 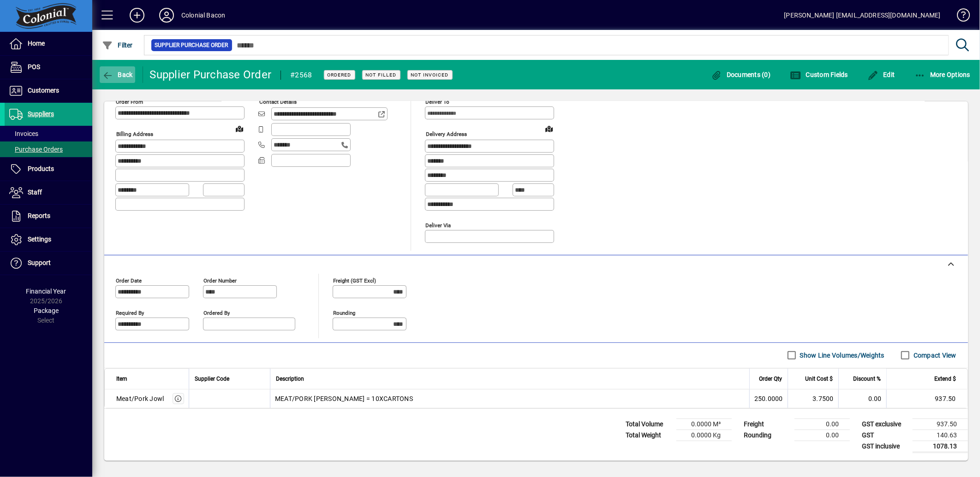 What do you see at coordinates (122, 379) in the screenshot?
I see `span: Item` at bounding box center [122, 379].